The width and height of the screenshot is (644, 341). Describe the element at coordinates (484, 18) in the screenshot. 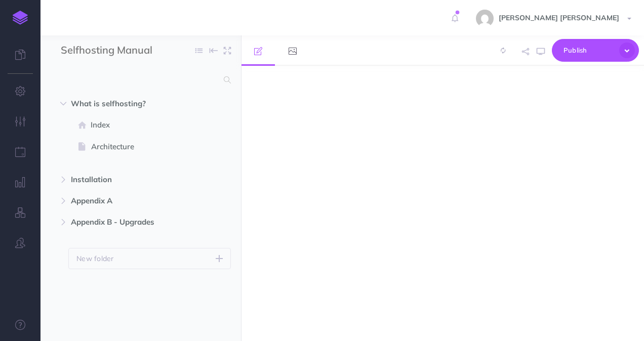

I see `img: 57114d1322782aa20b738b289db41284.jpg` at that location.